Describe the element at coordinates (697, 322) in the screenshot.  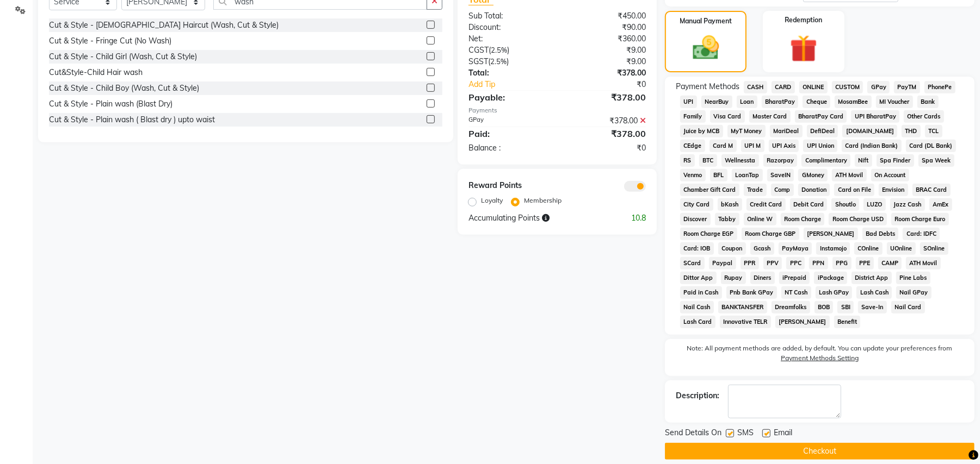
I see `span: Lash Card` at that location.